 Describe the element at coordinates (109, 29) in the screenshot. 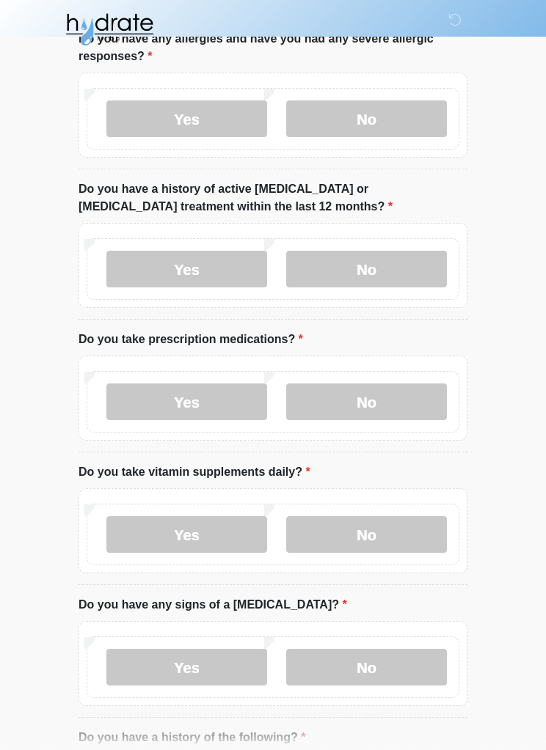

I see `img: Hydrate IV Bar - Glendale Logo` at that location.